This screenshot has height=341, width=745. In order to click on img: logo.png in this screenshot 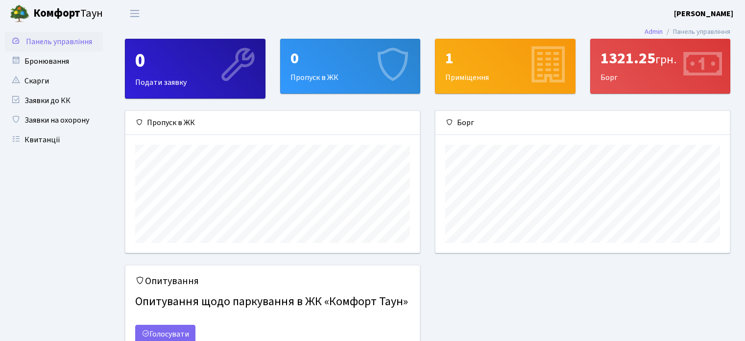, I will do `click(20, 14)`.